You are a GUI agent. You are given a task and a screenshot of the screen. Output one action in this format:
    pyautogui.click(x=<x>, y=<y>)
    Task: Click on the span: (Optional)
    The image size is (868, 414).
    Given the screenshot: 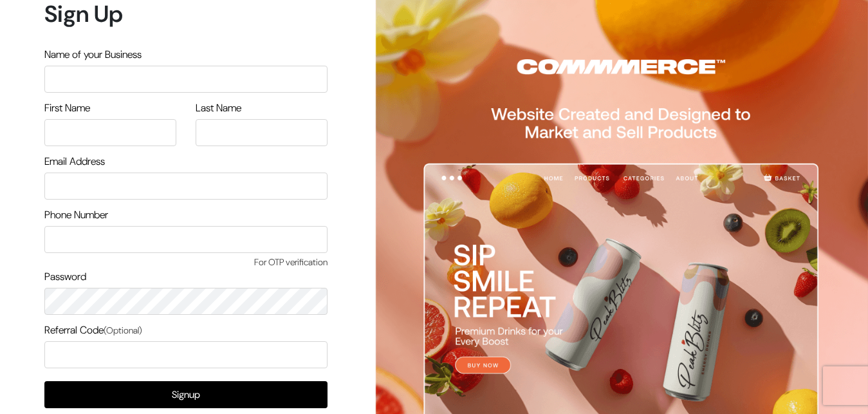 What is the action you would take?
    pyautogui.click(x=123, y=330)
    